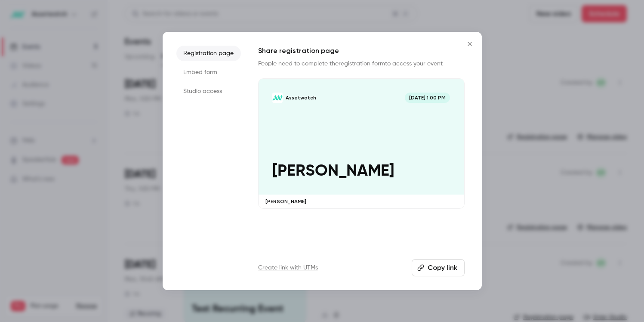 Image resolution: width=644 pixels, height=322 pixels. Describe the element at coordinates (361, 51) in the screenshot. I see `h1: Share registration page` at that location.